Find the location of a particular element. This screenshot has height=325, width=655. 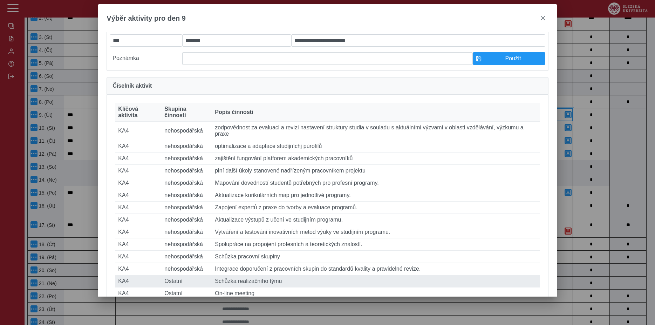

span: Popis činnosti is located at coordinates (234, 112).